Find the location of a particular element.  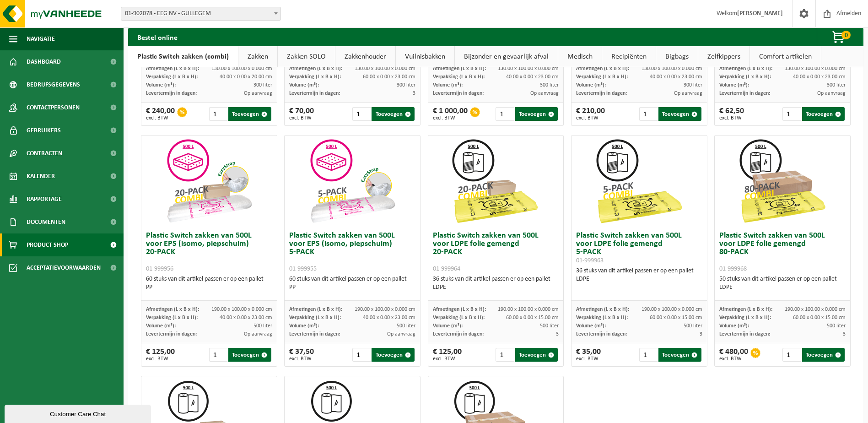

h3: Plastic Switch zakken van 500L voor EPS (isomo, piepschuim) 5-PACK is located at coordinates (352, 252).